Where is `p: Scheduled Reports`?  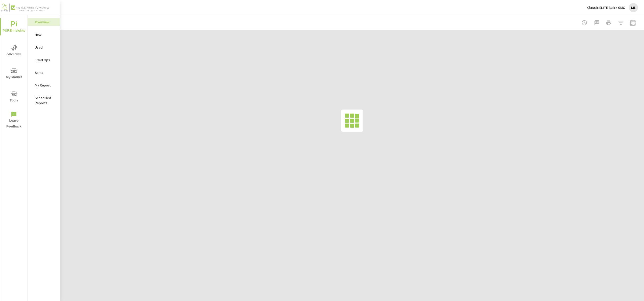 p: Scheduled Reports is located at coordinates (45, 100).